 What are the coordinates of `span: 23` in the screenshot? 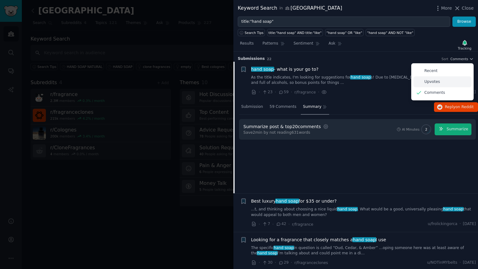 It's located at (267, 92).